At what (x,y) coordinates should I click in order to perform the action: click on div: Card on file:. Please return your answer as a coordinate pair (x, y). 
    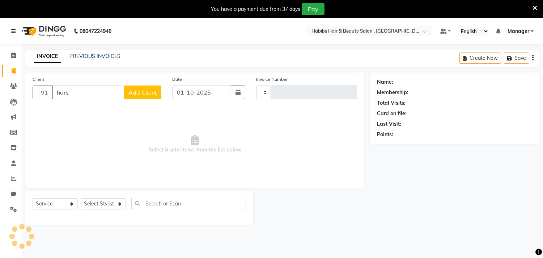
    Looking at the image, I should click on (392, 113).